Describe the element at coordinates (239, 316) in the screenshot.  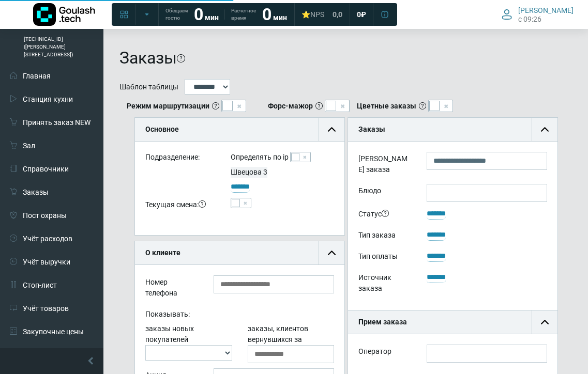
I see `div: Показывать:` at that location.